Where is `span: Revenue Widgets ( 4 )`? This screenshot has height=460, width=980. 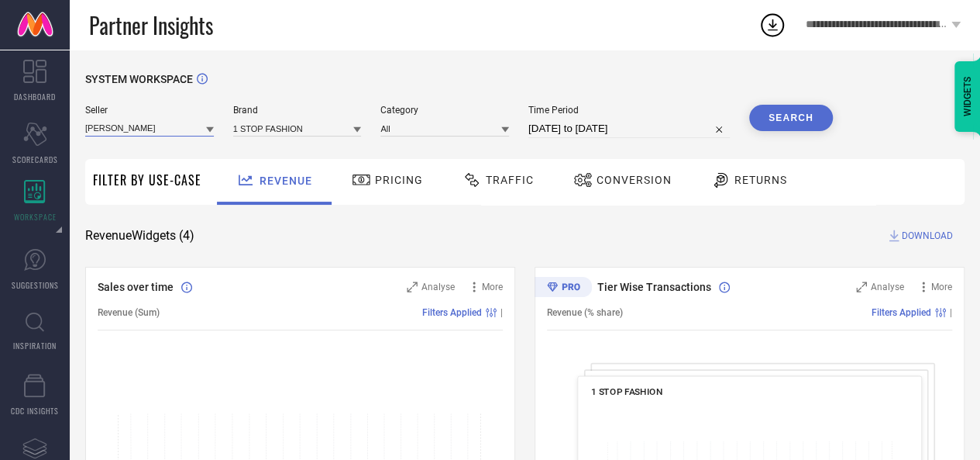
span: Revenue Widgets ( 4 ) is located at coordinates (139, 235).